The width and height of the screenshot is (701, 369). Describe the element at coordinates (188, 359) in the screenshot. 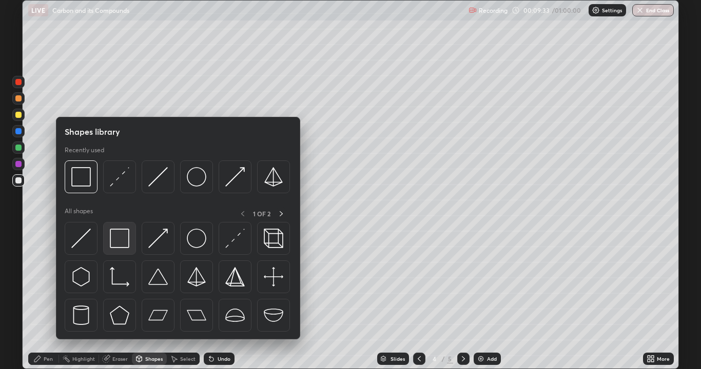

I see `div: Select` at that location.